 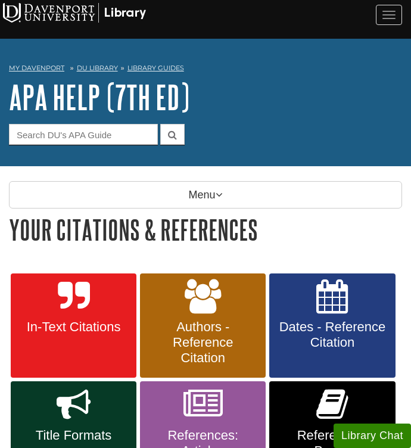 I want to click on p: Menu, so click(x=206, y=195).